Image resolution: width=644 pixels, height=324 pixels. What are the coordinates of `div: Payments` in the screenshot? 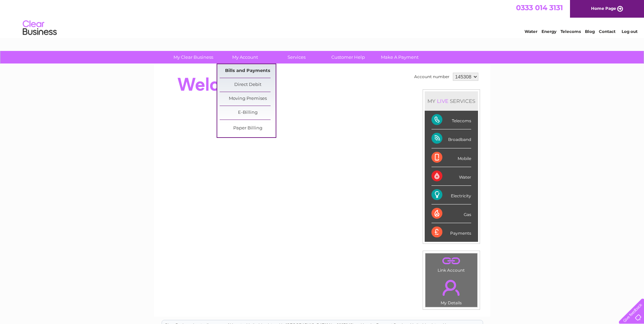 It's located at (451, 232).